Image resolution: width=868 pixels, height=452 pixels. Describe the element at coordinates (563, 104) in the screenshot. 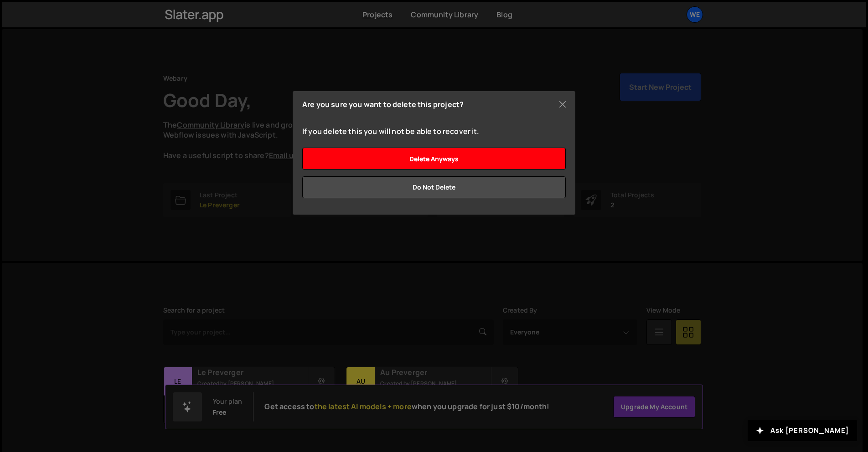

I see `button: Close` at that location.